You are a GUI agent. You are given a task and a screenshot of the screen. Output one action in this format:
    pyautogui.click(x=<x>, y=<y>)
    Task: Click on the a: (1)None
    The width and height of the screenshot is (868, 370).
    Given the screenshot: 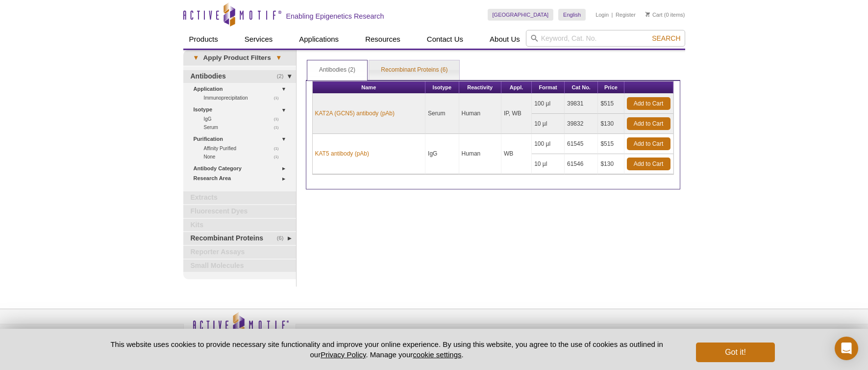 What is the action you would take?
    pyautogui.click(x=244, y=156)
    